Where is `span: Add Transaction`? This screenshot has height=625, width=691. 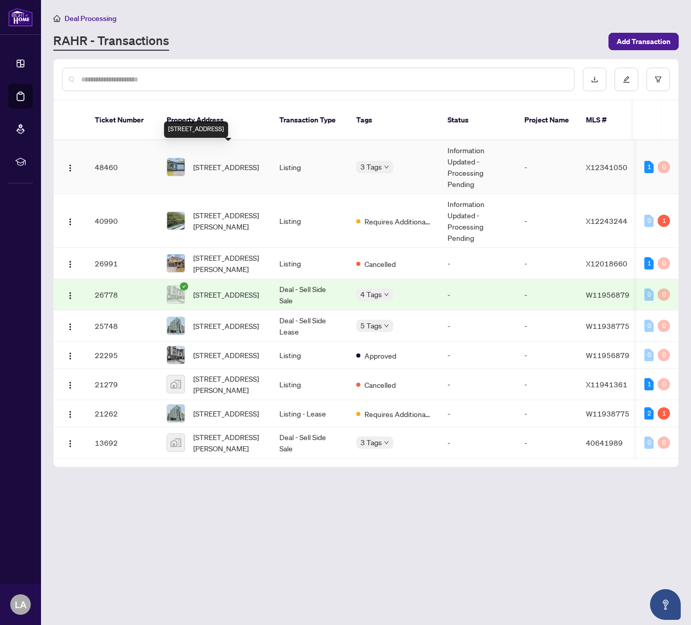 span: Add Transaction is located at coordinates (643, 42).